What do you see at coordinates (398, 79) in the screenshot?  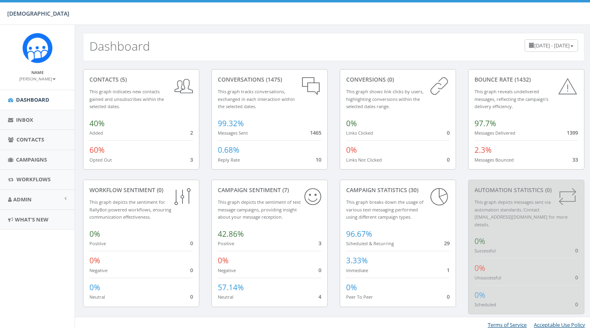 I see `div: conversions` at bounding box center [398, 79].